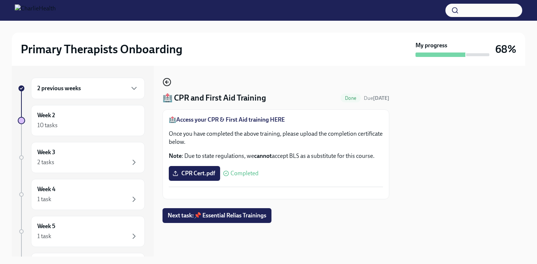 Image resolution: width=537 pixels, height=264 pixels. What do you see at coordinates (46, 115) in the screenshot?
I see `h6: Week 2` at bounding box center [46, 115].